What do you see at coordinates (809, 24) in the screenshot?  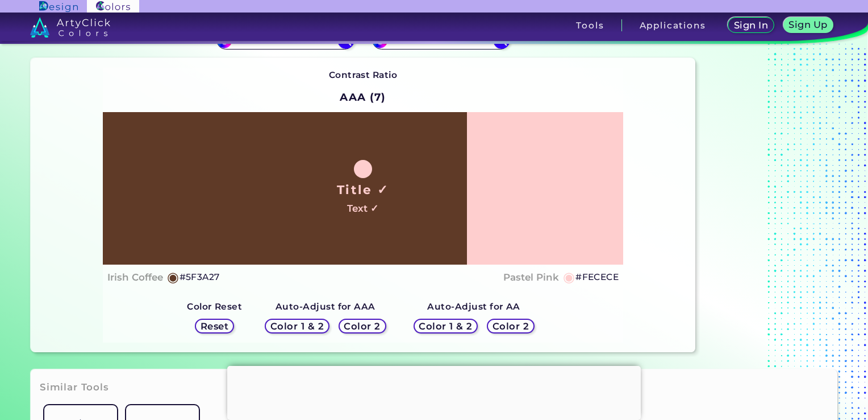 I see `h5: Sign Up` at bounding box center [809, 24].